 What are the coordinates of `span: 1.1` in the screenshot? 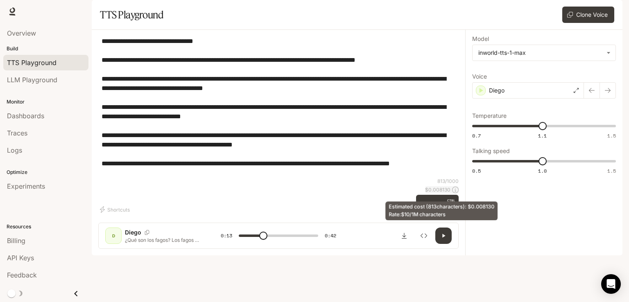 It's located at (542, 136).